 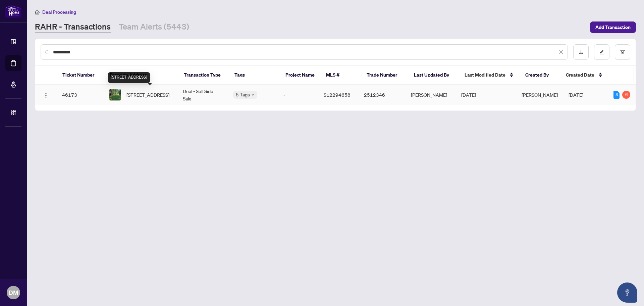 What do you see at coordinates (141, 75) in the screenshot?
I see `th: Property Address` at bounding box center [141, 75].